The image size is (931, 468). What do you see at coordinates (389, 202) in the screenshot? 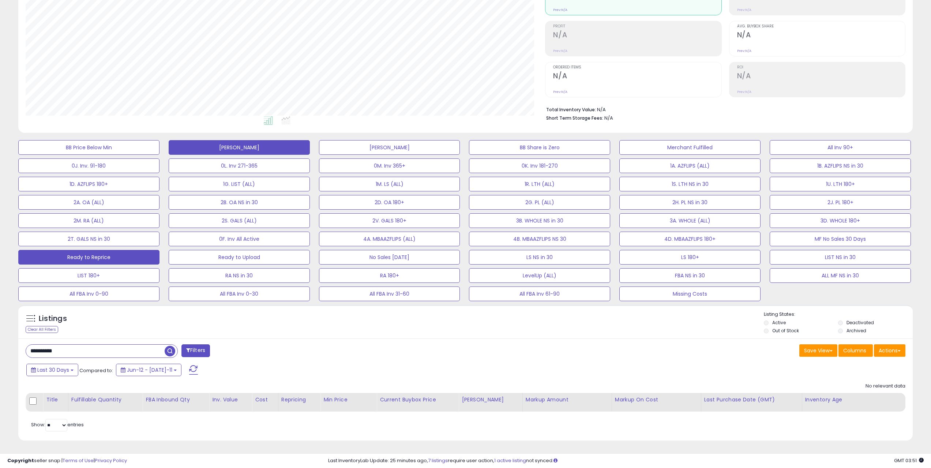
I see `button: 2D. OA 180+` at bounding box center [389, 202].